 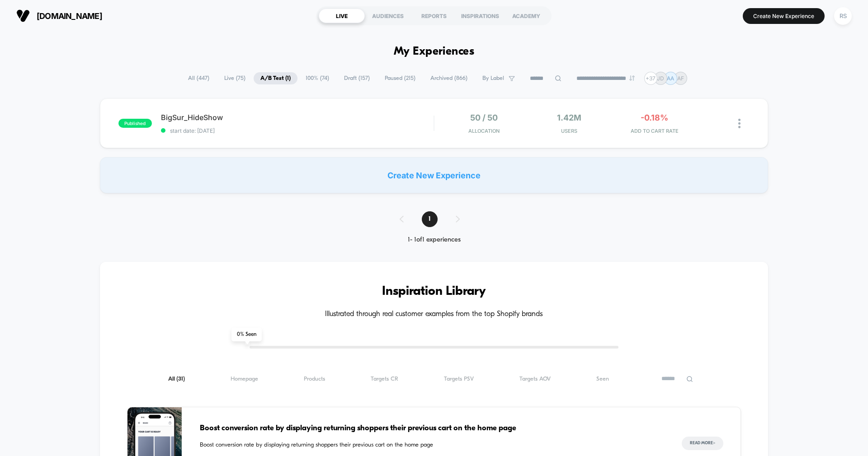 I want to click on h4: Illustrated through real customer examples from the top Shopify brands, so click(x=434, y=314).